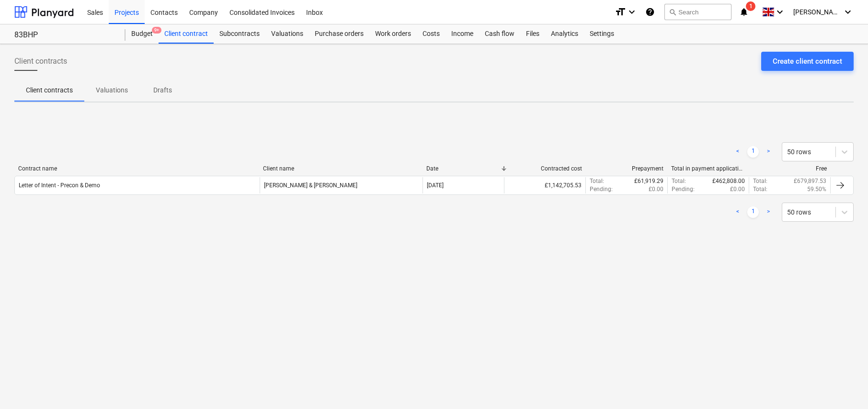 The image size is (868, 409). What do you see at coordinates (240, 34) in the screenshot?
I see `a: Subcontracts` at bounding box center [240, 34].